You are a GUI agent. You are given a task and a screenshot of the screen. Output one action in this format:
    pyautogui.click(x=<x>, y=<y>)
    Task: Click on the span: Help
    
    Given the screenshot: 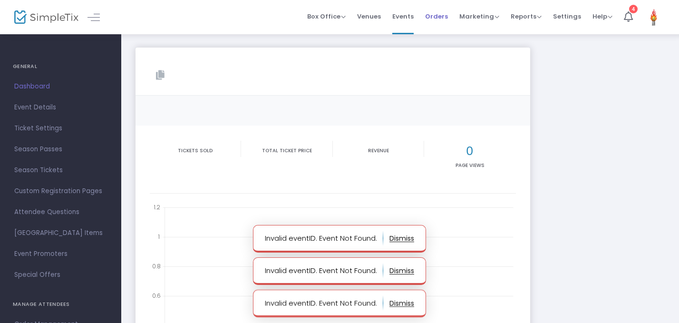 What is the action you would take?
    pyautogui.click(x=603, y=16)
    